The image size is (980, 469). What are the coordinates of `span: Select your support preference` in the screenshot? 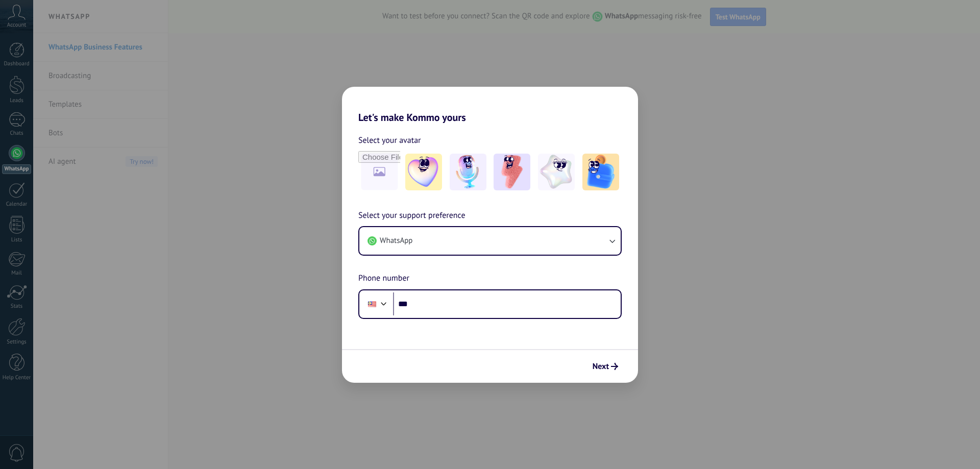 It's located at (412, 216).